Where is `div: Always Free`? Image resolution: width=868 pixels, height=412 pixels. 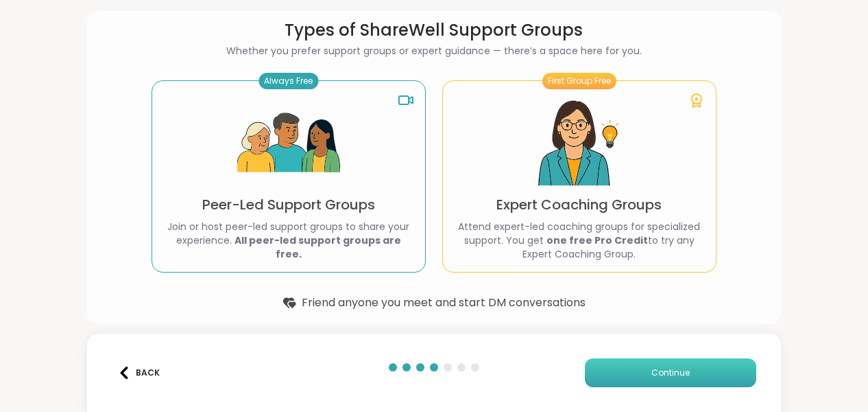 div: Always Free is located at coordinates (288, 81).